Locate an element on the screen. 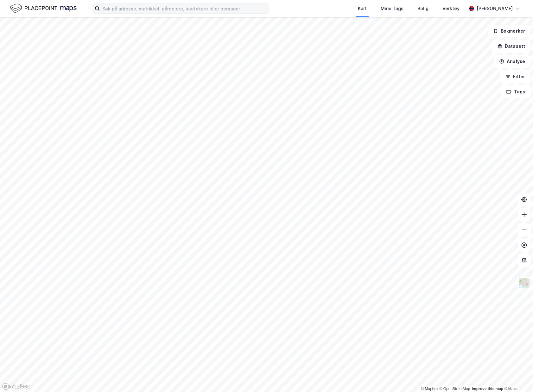  input: Søk på adresse, matrikkel, gårdeiere, leietakere eller personer is located at coordinates (185, 8).